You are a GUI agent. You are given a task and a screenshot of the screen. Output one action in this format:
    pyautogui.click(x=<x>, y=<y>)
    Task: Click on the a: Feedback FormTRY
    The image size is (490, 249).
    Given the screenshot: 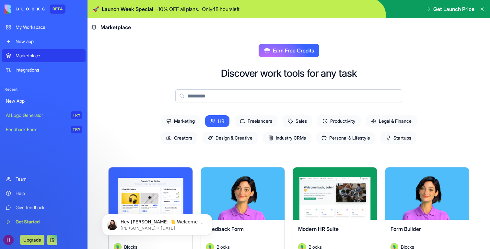 What is the action you would take?
    pyautogui.click(x=44, y=130)
    